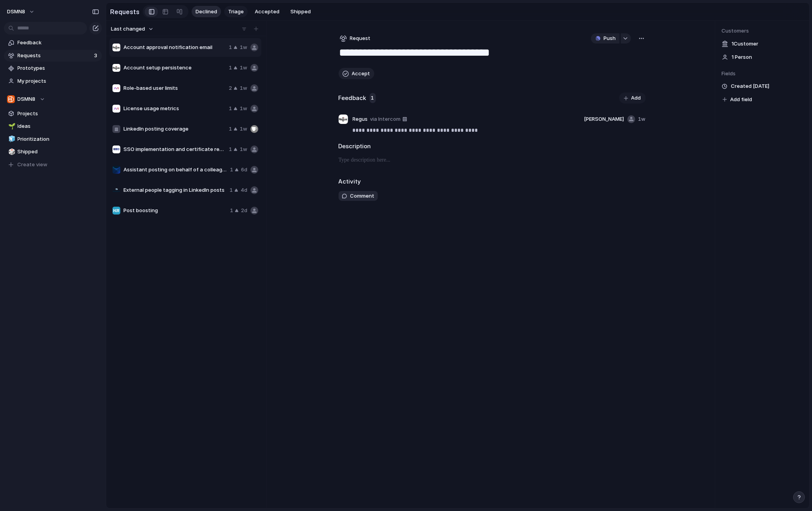  I want to click on span: Accept, so click(361, 74).